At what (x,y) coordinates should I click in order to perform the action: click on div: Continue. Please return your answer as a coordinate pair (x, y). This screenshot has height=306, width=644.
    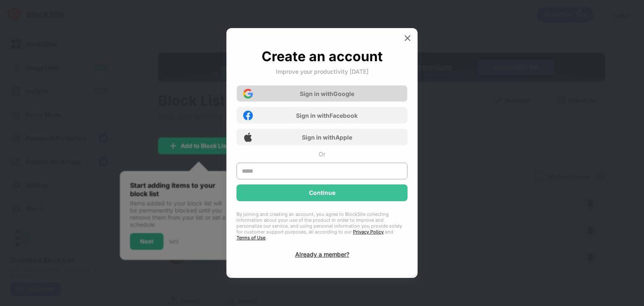
    Looking at the image, I should click on (322, 193).